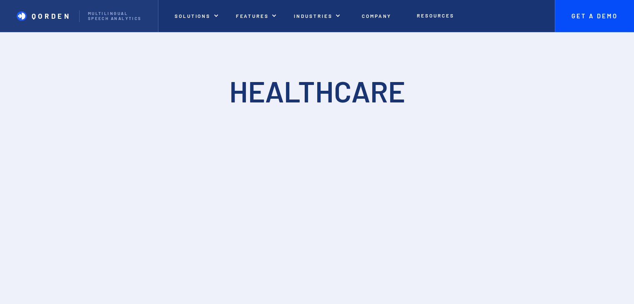  Describe the element at coordinates (192, 16) in the screenshot. I see `p: Solutions` at that location.